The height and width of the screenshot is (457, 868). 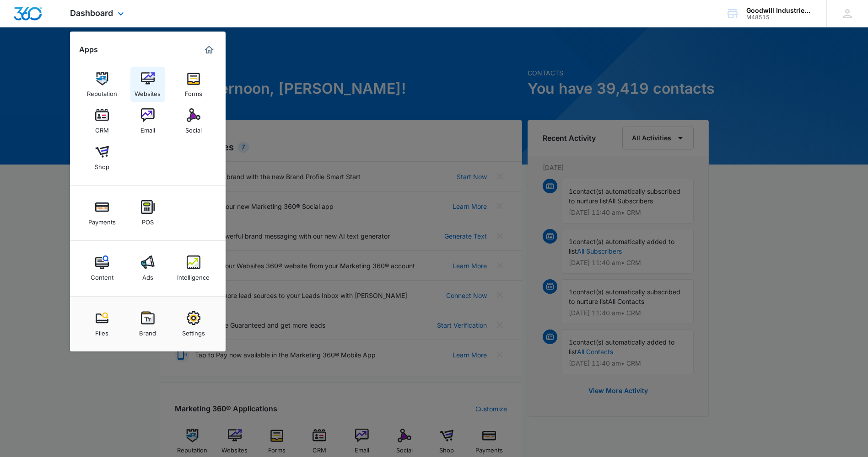 What do you see at coordinates (102, 91) in the screenshot?
I see `div: Reputation` at bounding box center [102, 91].